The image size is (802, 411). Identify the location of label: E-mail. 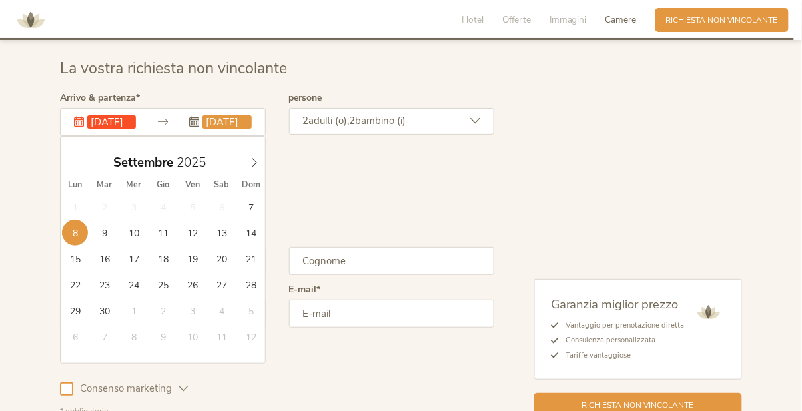
(305, 290).